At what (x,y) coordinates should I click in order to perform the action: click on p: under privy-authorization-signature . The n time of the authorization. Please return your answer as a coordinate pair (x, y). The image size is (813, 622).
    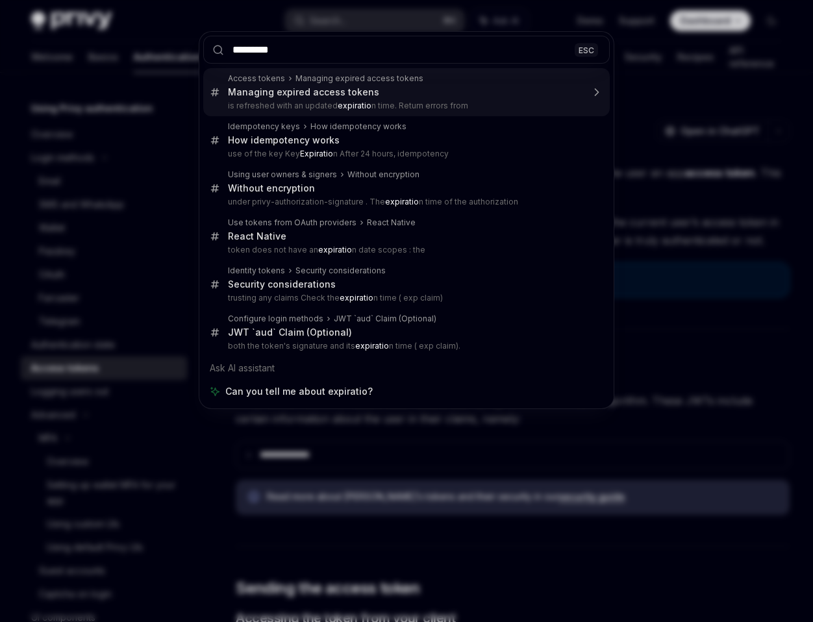
    Looking at the image, I should click on (405, 202).